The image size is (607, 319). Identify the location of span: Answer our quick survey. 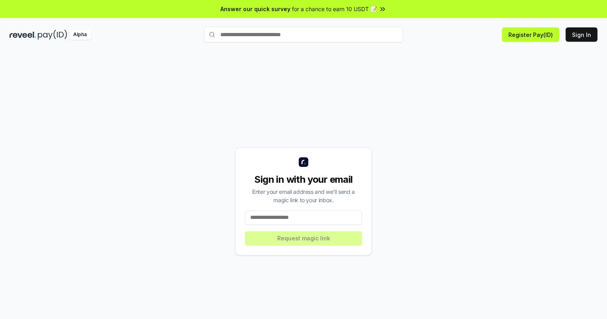
(255, 9).